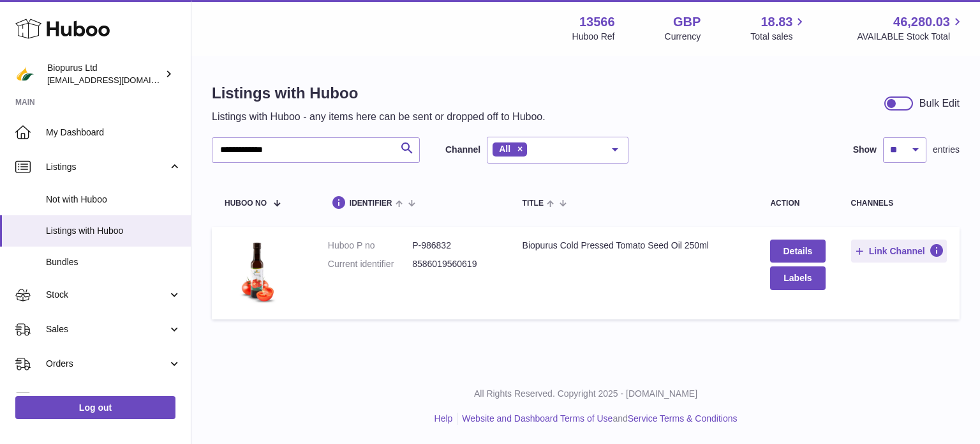  I want to click on li: and, so click(597, 418).